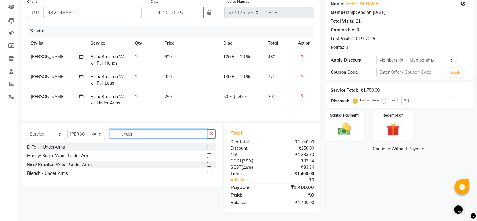 This screenshot has height=221, width=477. Describe the element at coordinates (279, 43) in the screenshot. I see `th: Total` at that location.